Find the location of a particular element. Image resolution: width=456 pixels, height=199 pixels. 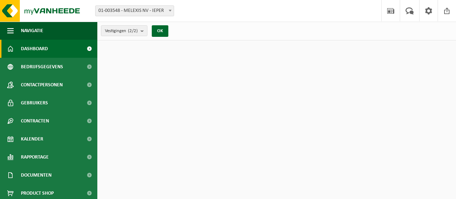

span: Vestigingen is located at coordinates (121, 31).